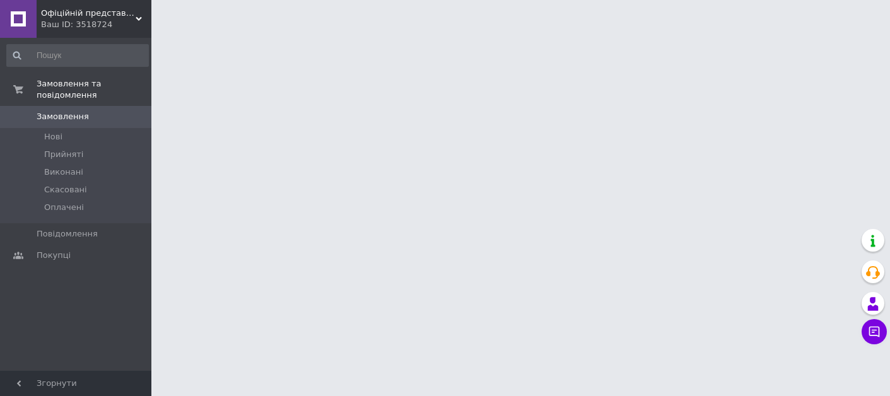 The height and width of the screenshot is (396, 890). I want to click on span: Прийняті, so click(64, 155).